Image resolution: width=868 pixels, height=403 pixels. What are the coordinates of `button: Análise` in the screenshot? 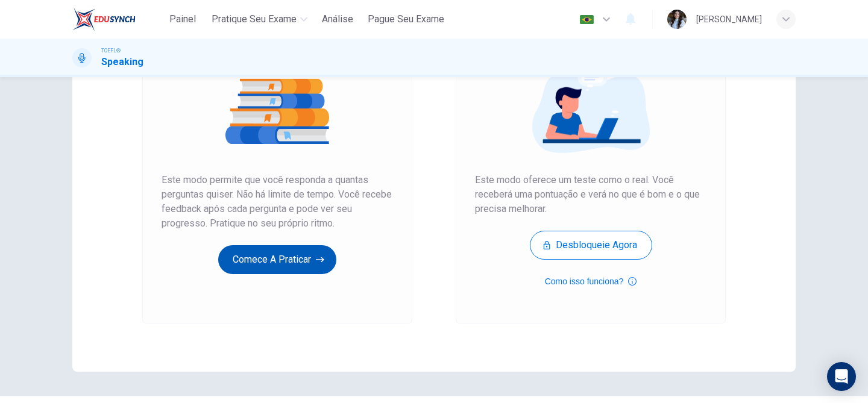 It's located at (338, 20).